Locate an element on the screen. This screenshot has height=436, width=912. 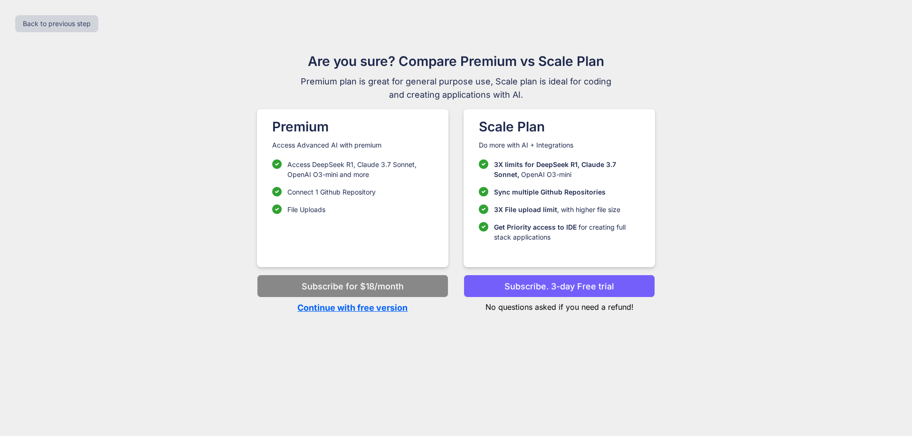
p: OpenAI O3-mini is located at coordinates (567, 170).